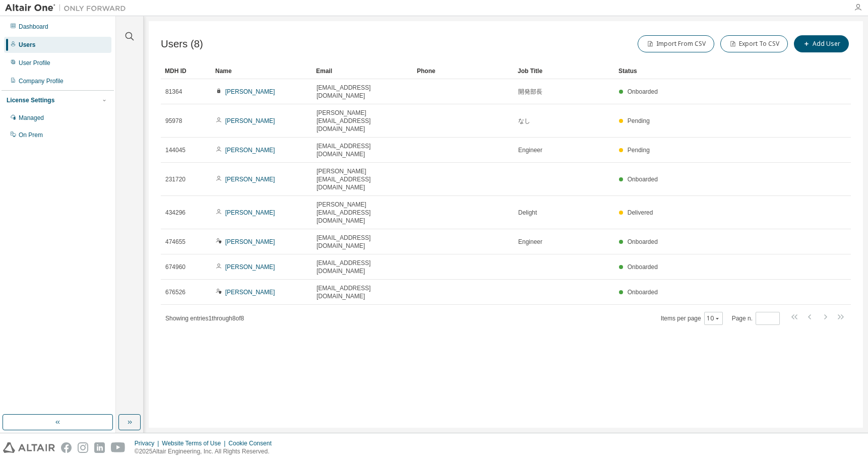 This screenshot has height=462, width=868. I want to click on img: youtube.svg, so click(118, 447).